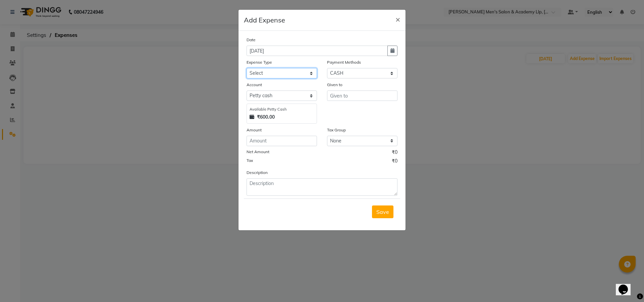 The height and width of the screenshot is (302, 644). Describe the element at coordinates (254, 85) in the screenshot. I see `label: Account` at that location.